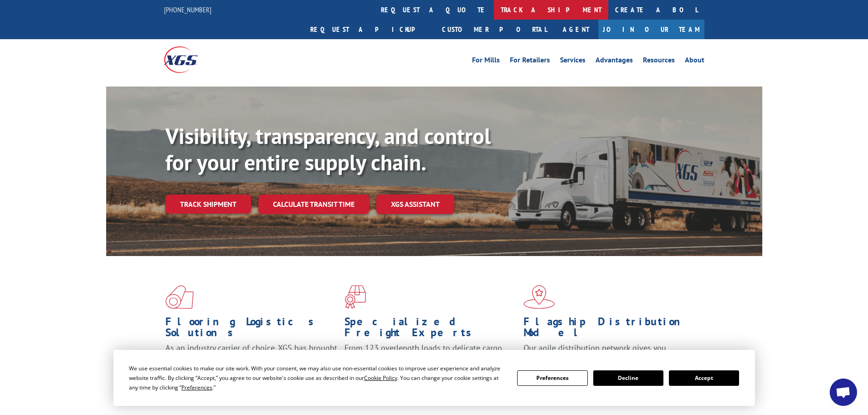 The image size is (868, 415). What do you see at coordinates (314, 204) in the screenshot?
I see `a: Calculate transit time` at bounding box center [314, 204].